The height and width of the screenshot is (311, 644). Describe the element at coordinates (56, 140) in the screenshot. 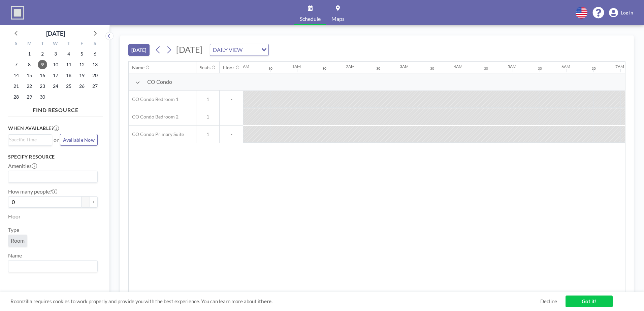

I see `span: or` at that location.